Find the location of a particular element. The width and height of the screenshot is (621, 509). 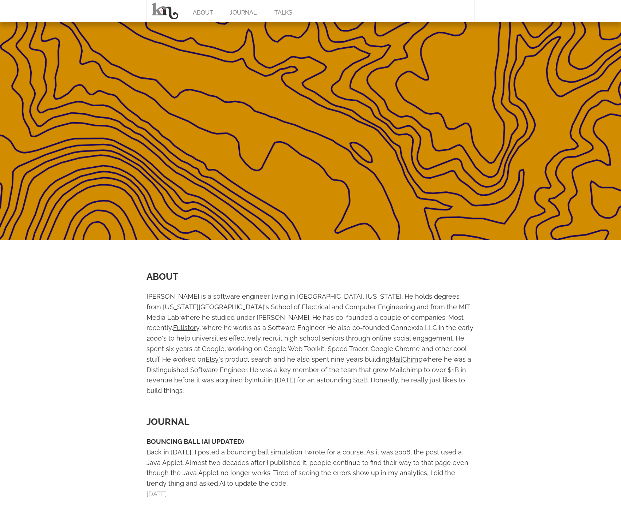

a: BOUNCING BALL (AI UPDATED) is located at coordinates (195, 442).